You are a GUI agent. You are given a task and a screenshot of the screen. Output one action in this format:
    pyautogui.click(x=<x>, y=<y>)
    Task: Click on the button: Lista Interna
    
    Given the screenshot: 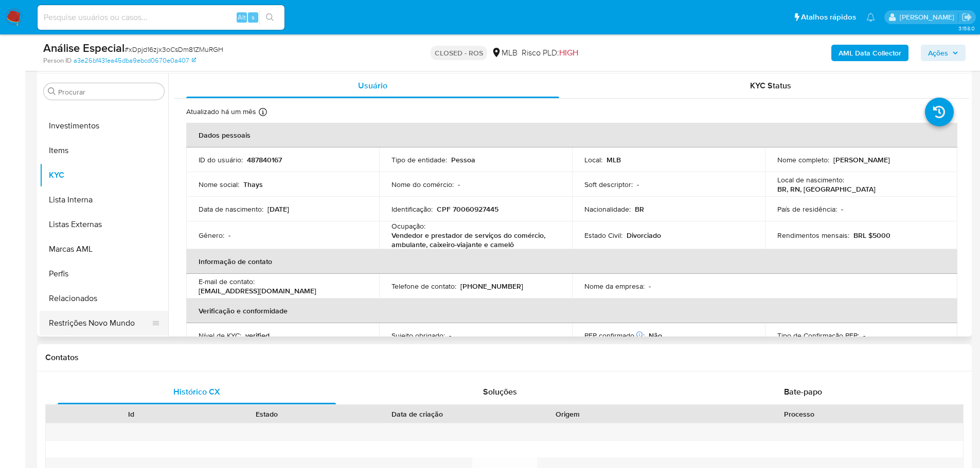 What is the action you would take?
    pyautogui.click(x=104, y=200)
    